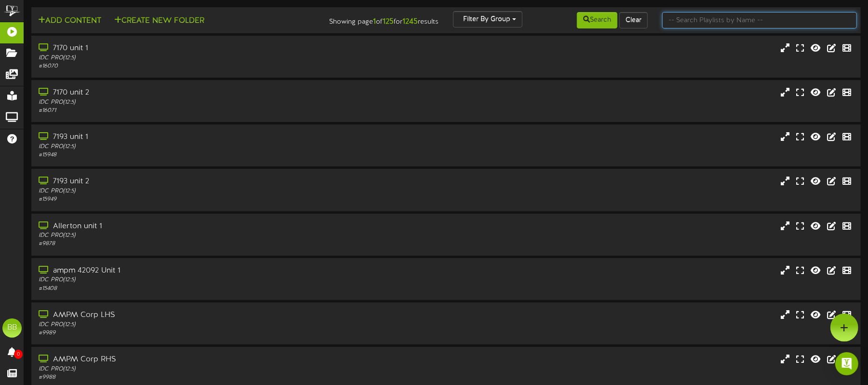 This screenshot has width=868, height=385. What do you see at coordinates (376, 19) in the screenshot?
I see `div: Showing page of for results` at bounding box center [376, 19].